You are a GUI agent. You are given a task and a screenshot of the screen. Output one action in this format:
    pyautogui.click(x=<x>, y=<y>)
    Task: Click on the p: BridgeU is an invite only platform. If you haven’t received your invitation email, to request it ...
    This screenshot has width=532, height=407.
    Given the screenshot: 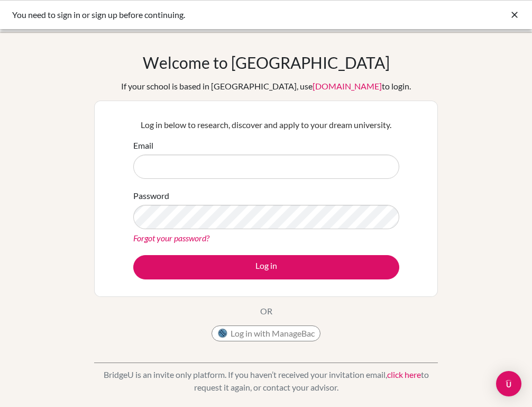 What is the action you would take?
    pyautogui.click(x=266, y=382)
    